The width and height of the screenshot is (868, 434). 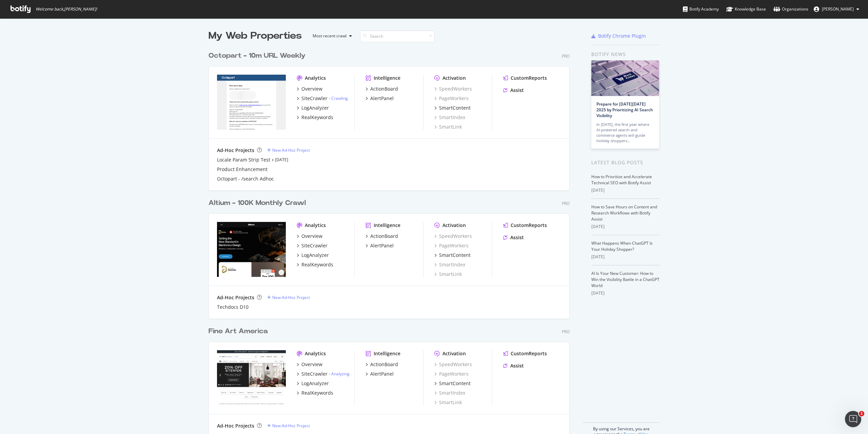 What do you see at coordinates (323, 374) in the screenshot?
I see `a: SiteCrawler- Analyzing` at bounding box center [323, 374].